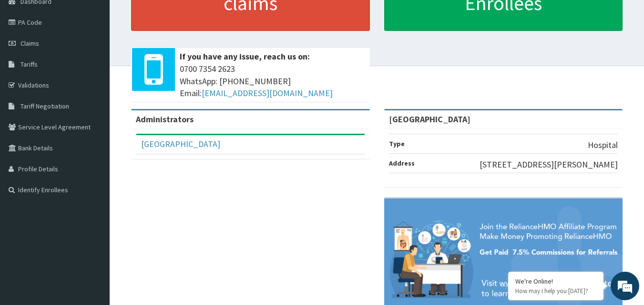 This screenshot has height=305, width=644. Describe the element at coordinates (245, 56) in the screenshot. I see `b: If you have any issue, reach us on:` at that location.